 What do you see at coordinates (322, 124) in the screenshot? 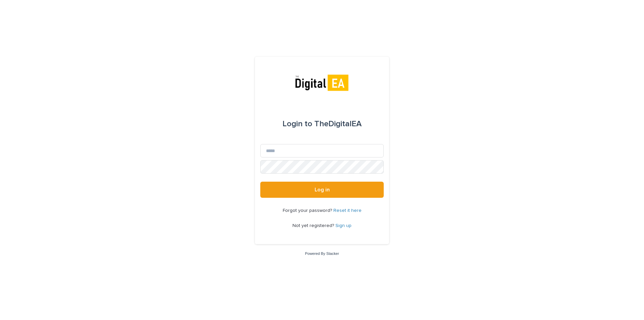
I see `div: TheDigitalEA` at bounding box center [322, 124].